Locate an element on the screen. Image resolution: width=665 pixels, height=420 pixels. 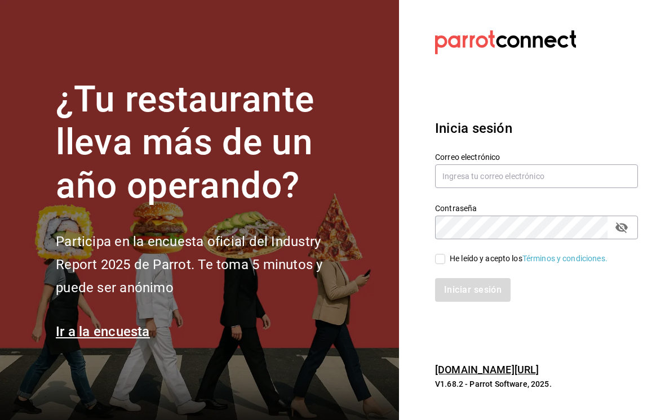
h3: Inicia sesión is located at coordinates (537, 129).